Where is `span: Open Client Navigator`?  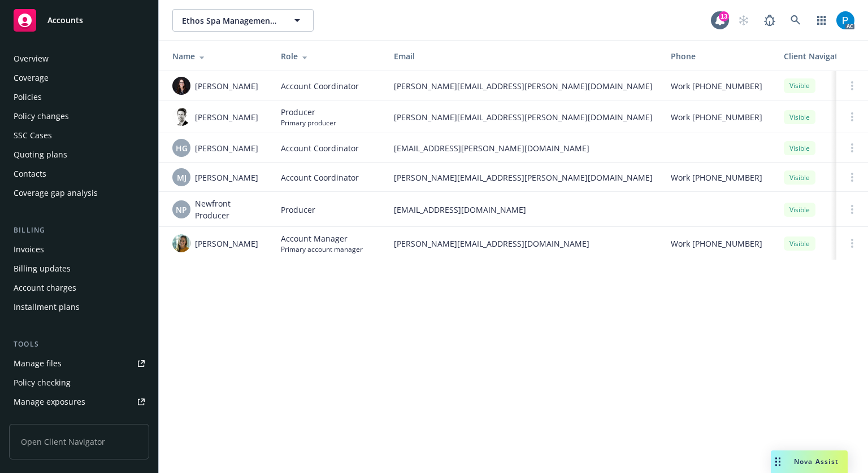 span: Open Client Navigator is located at coordinates (79, 441).